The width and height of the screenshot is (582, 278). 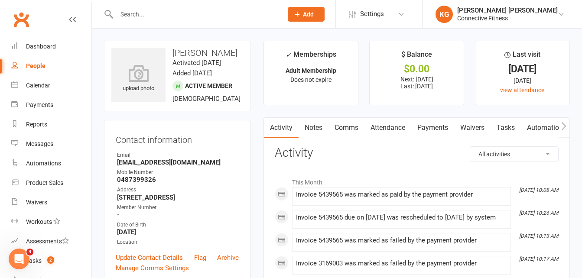 What do you see at coordinates (21, 20) in the screenshot?
I see `a: Clubworx` at bounding box center [21, 20].